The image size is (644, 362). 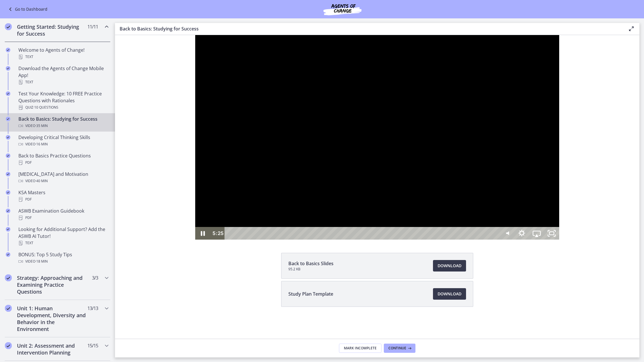 What do you see at coordinates (42, 262) in the screenshot?
I see `span: · 18 min` at bounding box center [42, 262].